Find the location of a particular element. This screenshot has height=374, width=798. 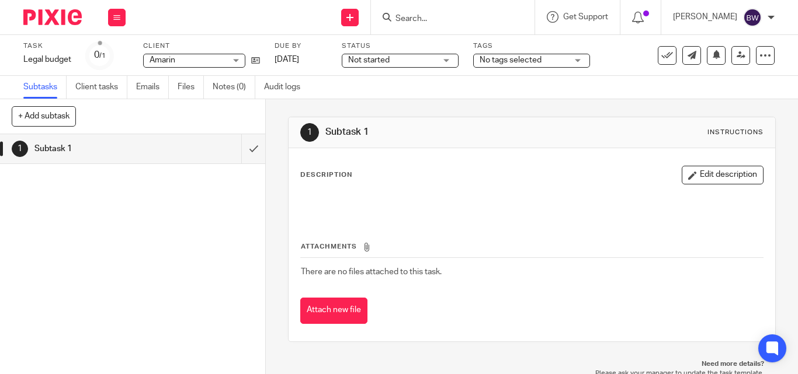

img: Pixie is located at coordinates (53, 17).